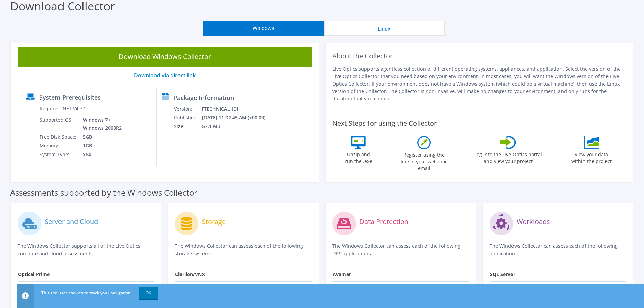  Describe the element at coordinates (65, 108) in the screenshot. I see `label: Requires .NET V4.7.2+` at that location.